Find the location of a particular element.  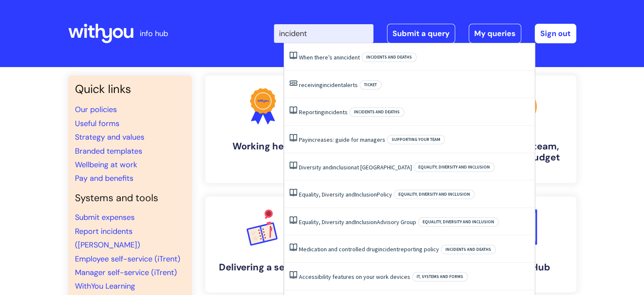

input: Search is located at coordinates (324, 33).